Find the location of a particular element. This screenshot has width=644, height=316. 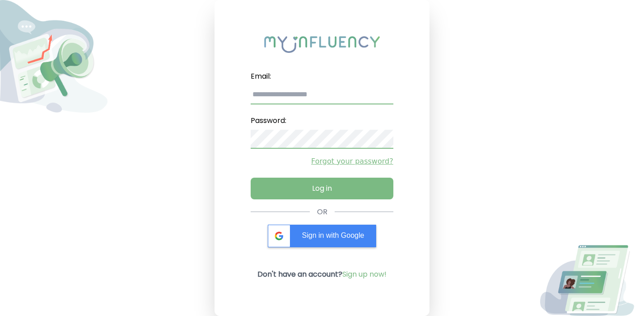

img: My Influency is located at coordinates (322, 44).